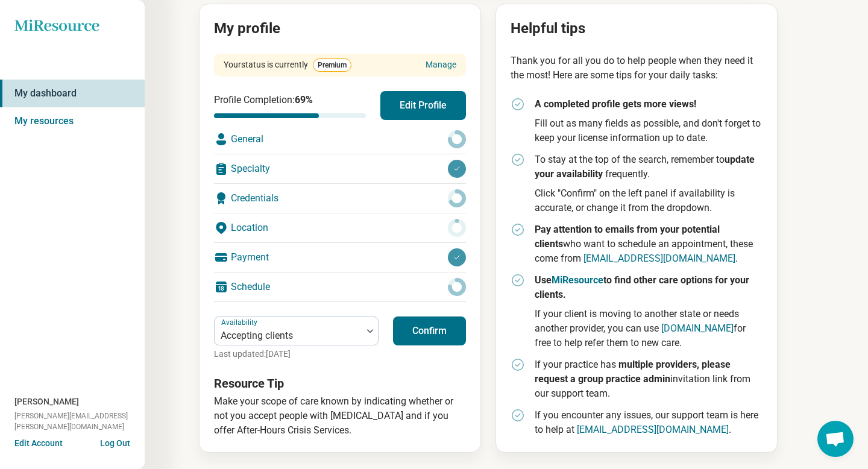  I want to click on span: Premium, so click(332, 65).